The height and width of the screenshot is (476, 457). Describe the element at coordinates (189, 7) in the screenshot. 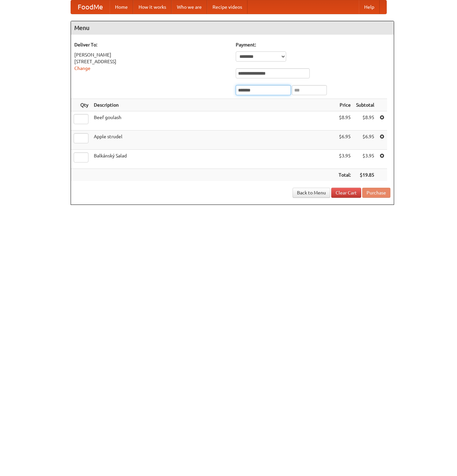

I see `a: Who we are` at that location.